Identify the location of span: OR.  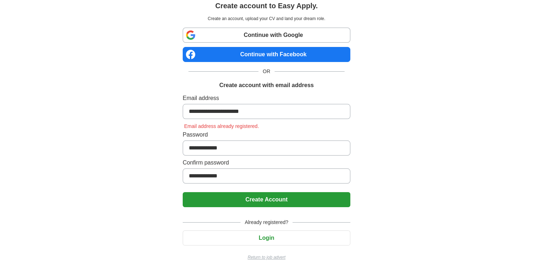
(266, 71).